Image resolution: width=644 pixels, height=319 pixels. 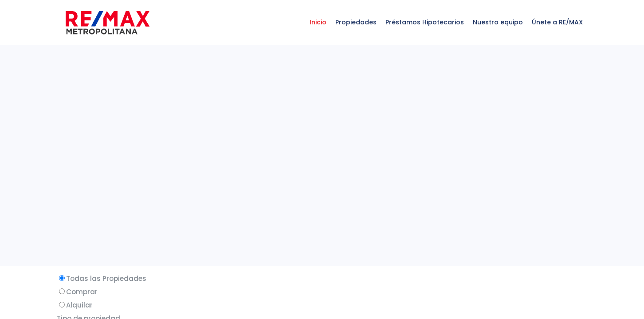 I want to click on span: Nuestro equipo, so click(x=497, y=23).